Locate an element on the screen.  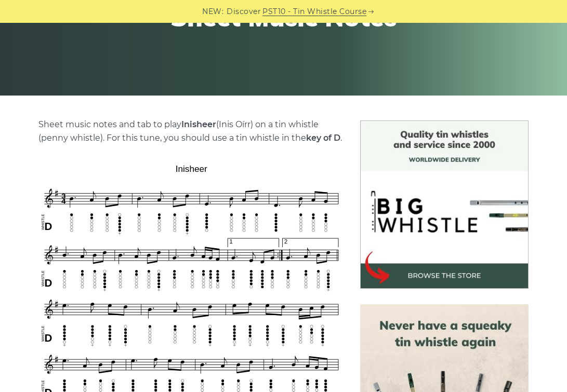
span: Discover is located at coordinates (244, 11).